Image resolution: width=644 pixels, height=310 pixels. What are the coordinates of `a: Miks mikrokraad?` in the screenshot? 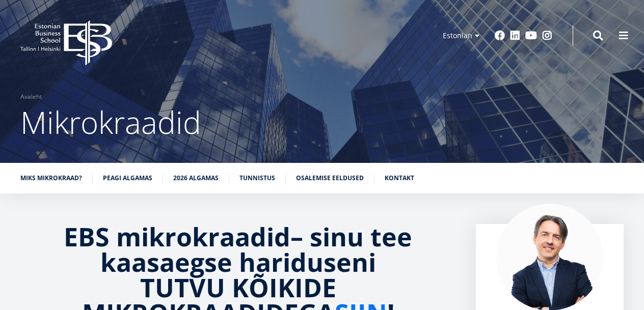 It's located at (51, 178).